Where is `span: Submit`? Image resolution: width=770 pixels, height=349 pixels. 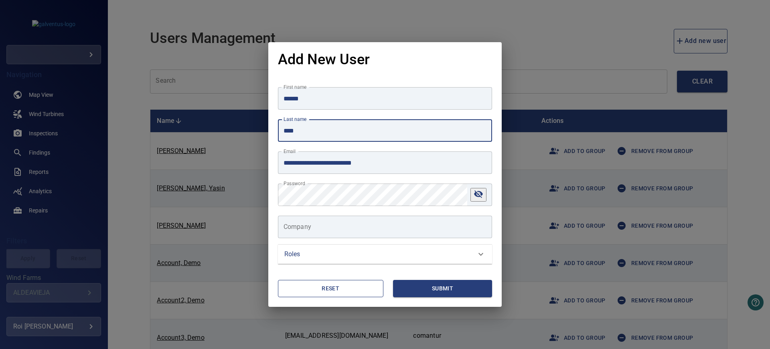 span: Submit is located at coordinates (443, 288).